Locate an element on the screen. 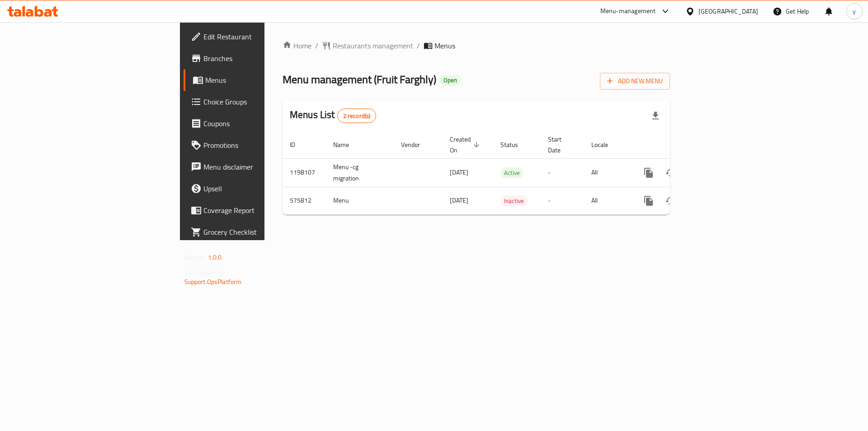 The width and height of the screenshot is (868, 431). a: Coupons is located at coordinates (254, 124).